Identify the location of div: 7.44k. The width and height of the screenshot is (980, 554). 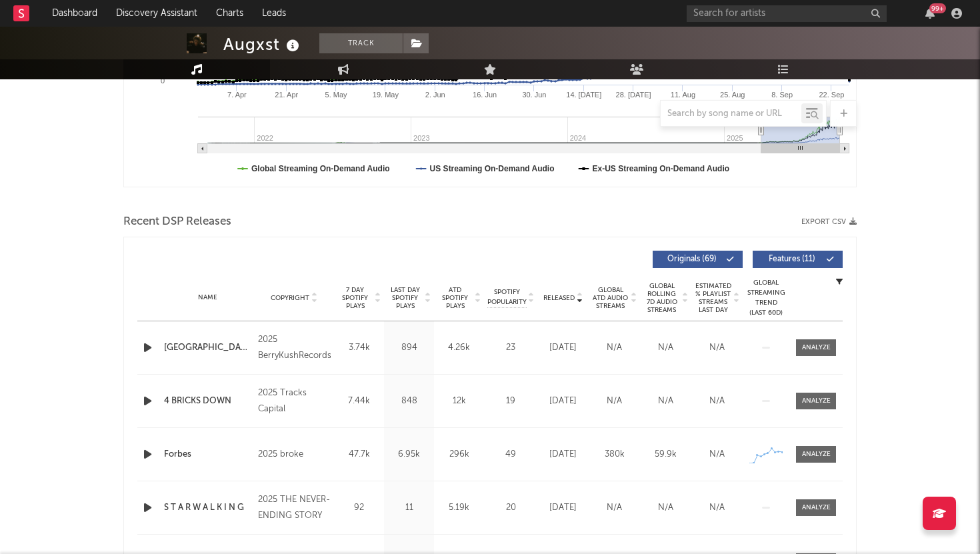
(358, 401).